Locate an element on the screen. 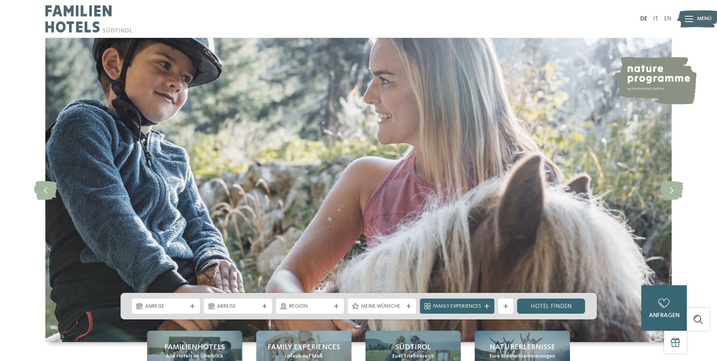 The width and height of the screenshot is (717, 361). span: Meine Wünsche is located at coordinates (382, 306).